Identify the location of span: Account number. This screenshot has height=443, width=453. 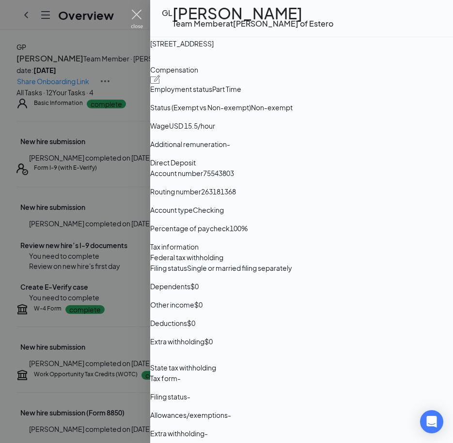
(176, 173).